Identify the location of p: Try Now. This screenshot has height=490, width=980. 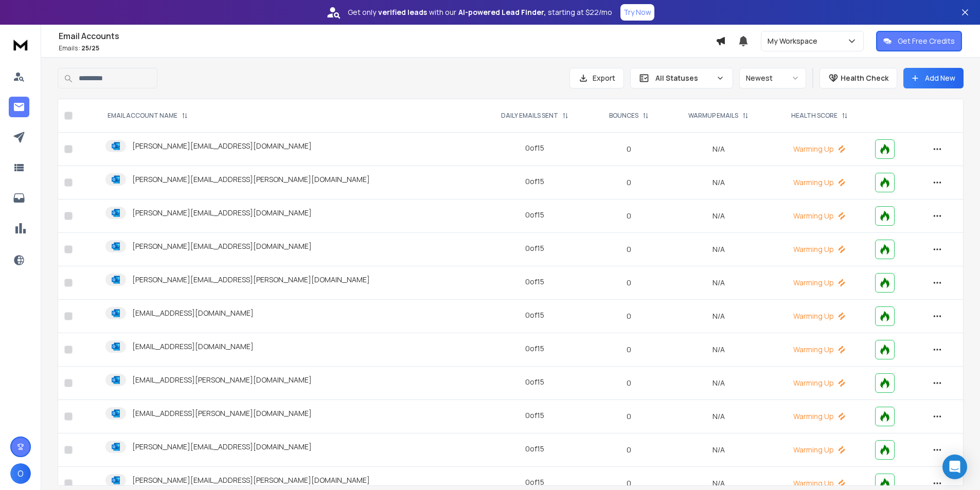
(637, 13).